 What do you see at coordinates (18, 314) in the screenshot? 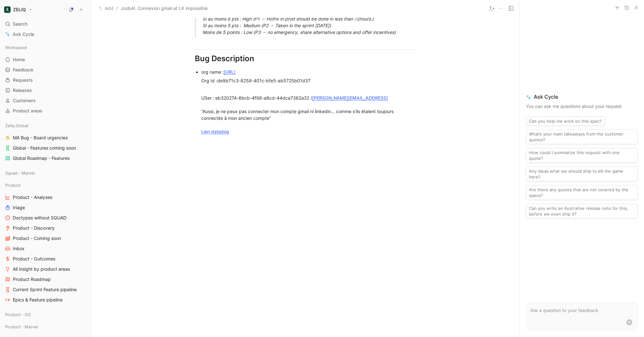
I see `span: Product - GG` at bounding box center [18, 314].